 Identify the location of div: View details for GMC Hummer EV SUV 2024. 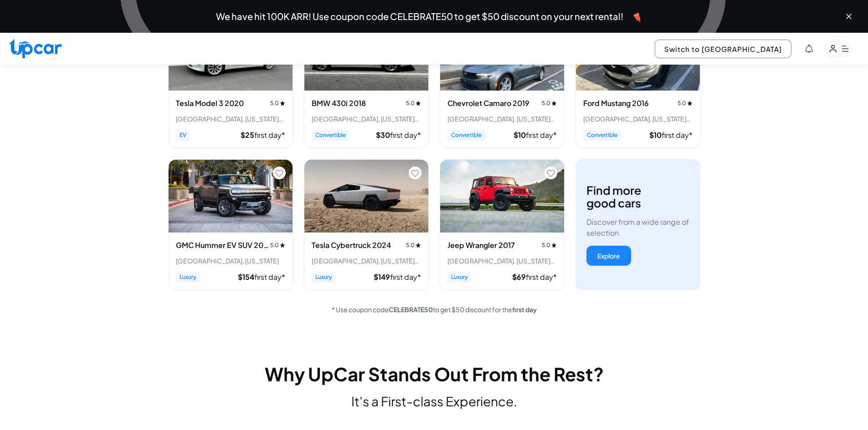
(230, 225).